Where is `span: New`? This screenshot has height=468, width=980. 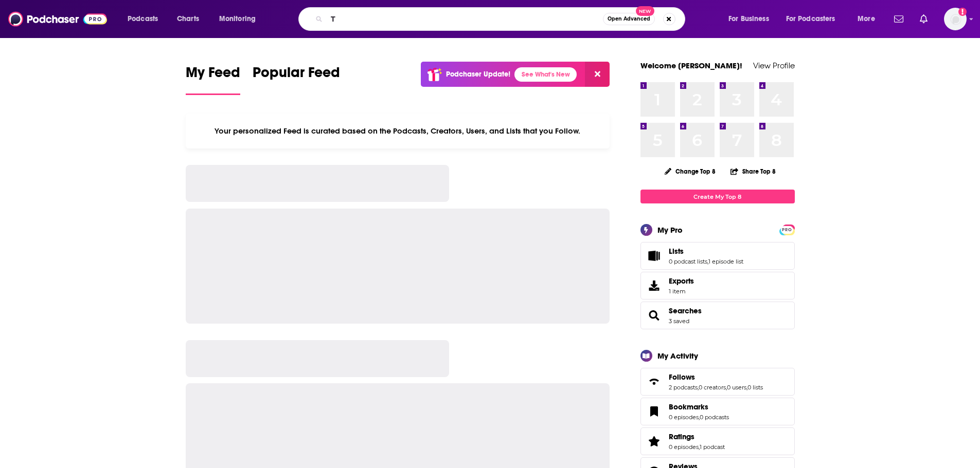
span: New is located at coordinates (645, 11).